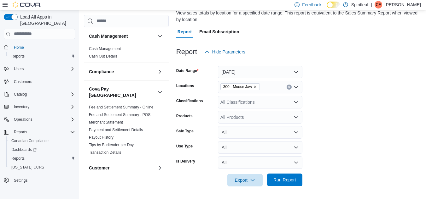  Describe the element at coordinates (225, 52) in the screenshot. I see `button: Hide Parameters` at that location.